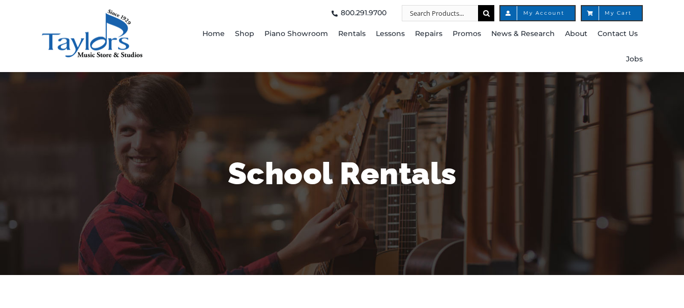  Describe the element at coordinates (363, 13) in the screenshot. I see `span: 800.291.9700` at that location.